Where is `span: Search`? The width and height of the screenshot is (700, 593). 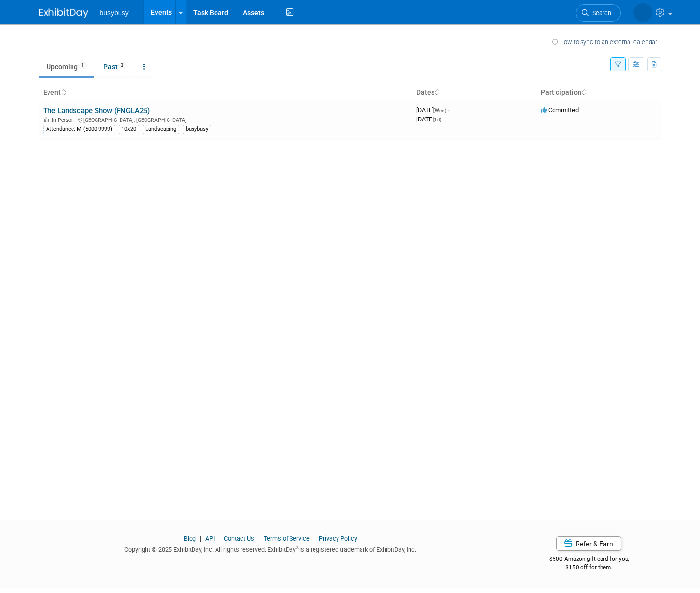 span: Search is located at coordinates (600, 12).